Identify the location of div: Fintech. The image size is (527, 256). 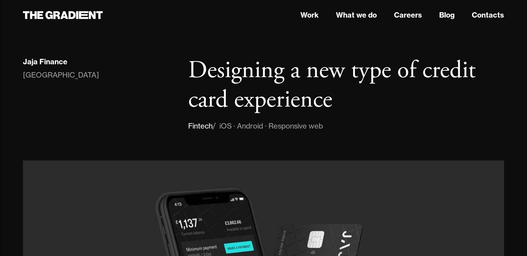
(200, 126).